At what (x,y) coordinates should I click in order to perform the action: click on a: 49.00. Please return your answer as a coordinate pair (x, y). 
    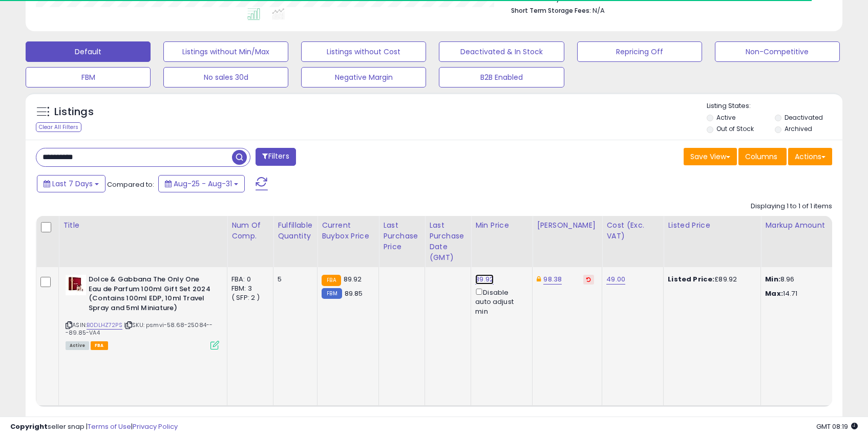
    Looking at the image, I should click on (616, 279).